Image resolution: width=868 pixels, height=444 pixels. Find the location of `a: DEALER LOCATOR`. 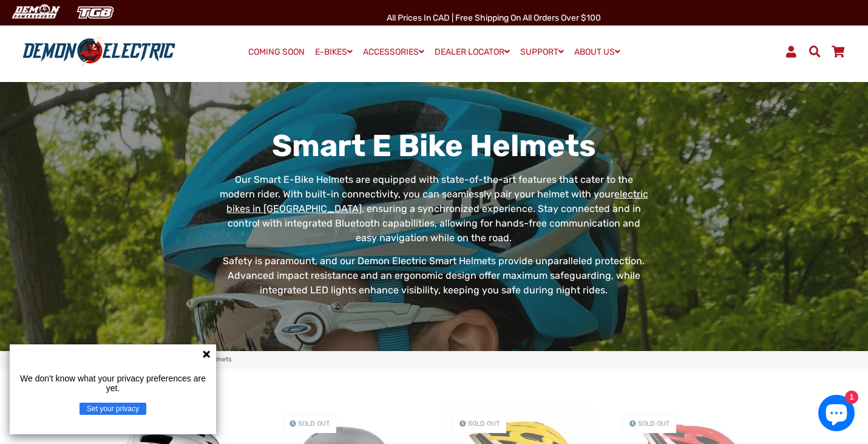

a: DEALER LOCATOR is located at coordinates (473, 52).